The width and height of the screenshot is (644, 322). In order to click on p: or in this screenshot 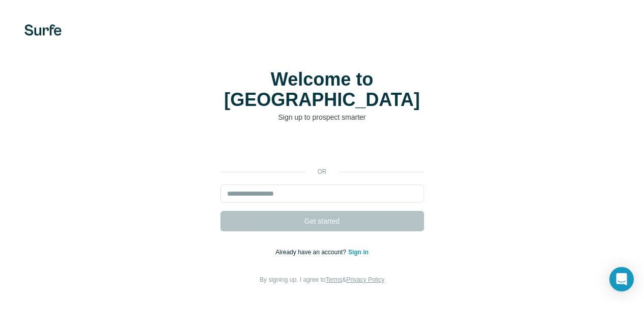, I will do `click(322, 172)`.